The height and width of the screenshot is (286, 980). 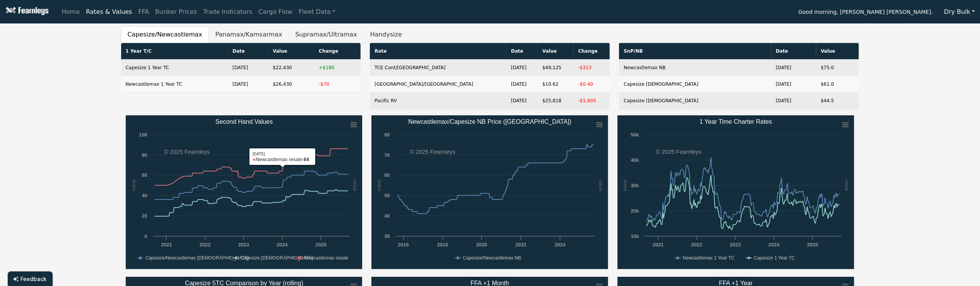 I want to click on button: Dry Bulk, so click(x=960, y=12).